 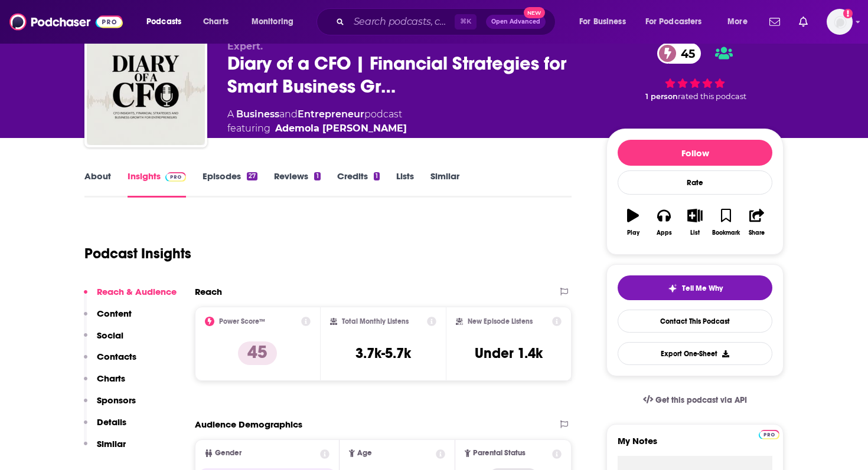 I want to click on span: Gender, so click(x=228, y=453).